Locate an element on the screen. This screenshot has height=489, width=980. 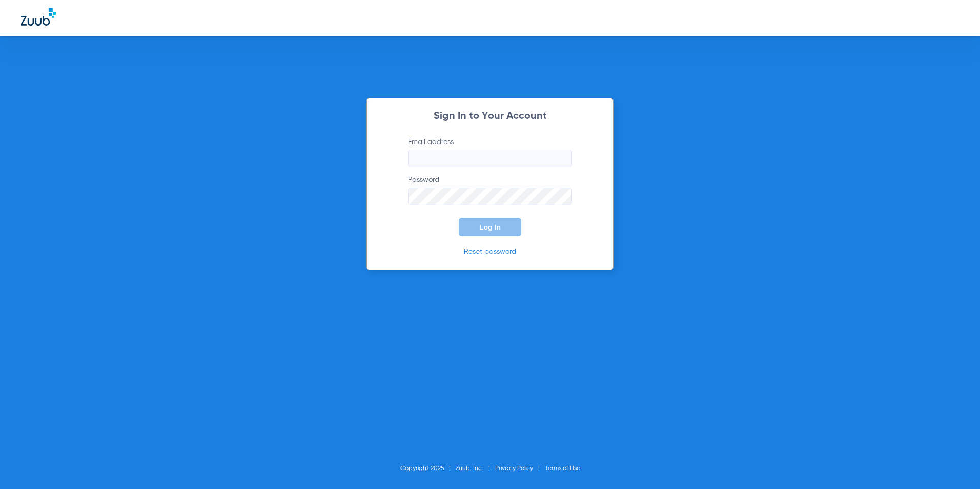
a: Reset password is located at coordinates (490, 252).